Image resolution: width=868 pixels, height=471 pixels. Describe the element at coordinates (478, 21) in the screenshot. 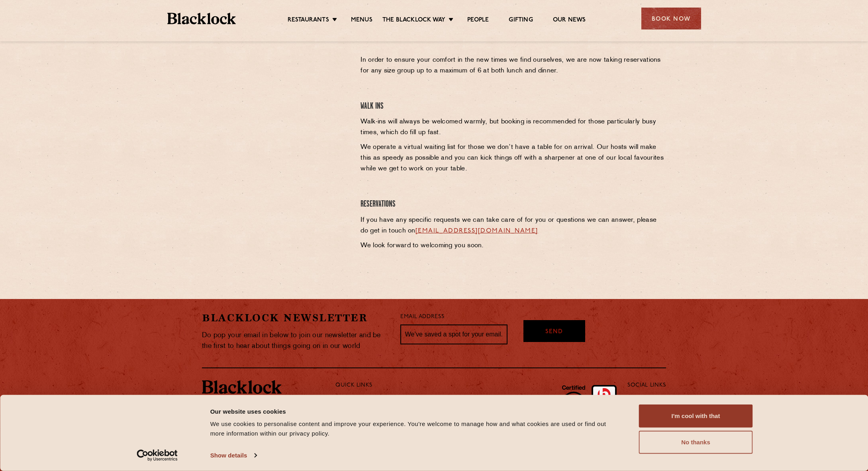

I see `a: People` at that location.